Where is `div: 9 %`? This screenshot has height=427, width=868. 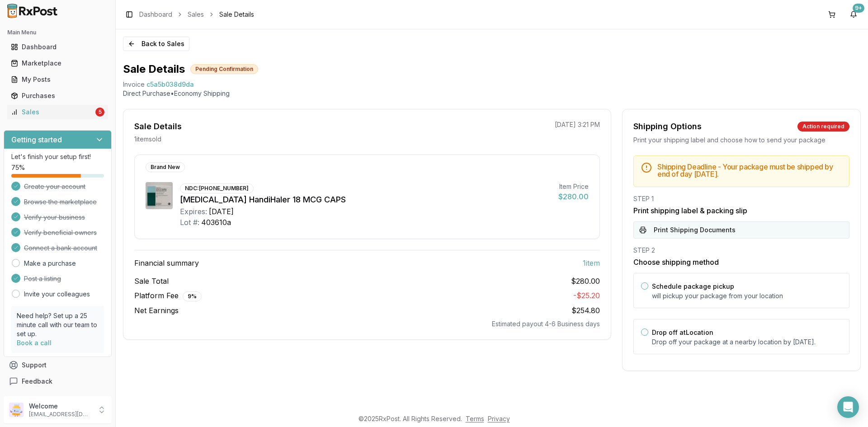
div: 9 % is located at coordinates (192, 296).